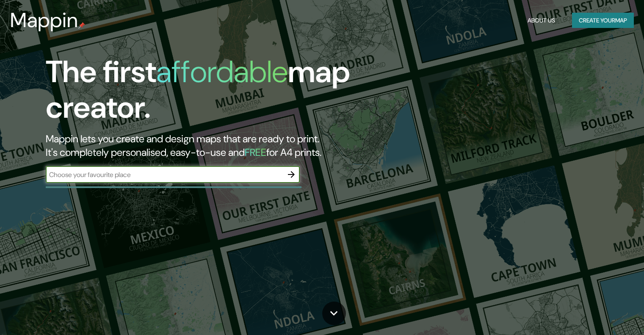  I want to click on h2: Mappin lets you create and design maps that are ready to print. It's completely personalised, eas..., so click(207, 146).